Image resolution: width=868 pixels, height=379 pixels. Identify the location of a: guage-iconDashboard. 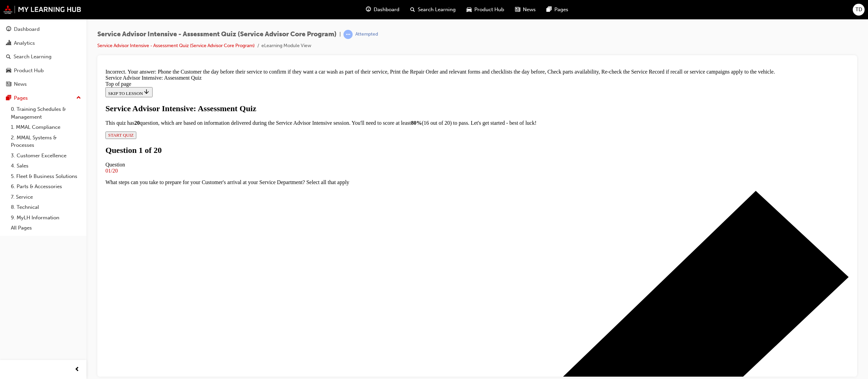
(382, 10).